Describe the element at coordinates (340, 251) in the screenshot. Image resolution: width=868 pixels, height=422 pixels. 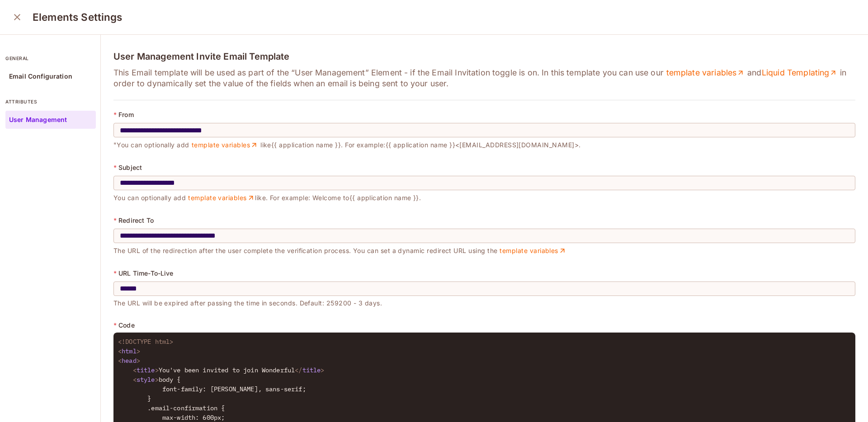
I see `span: The URL of the redirection after the user complete the verification process. You can set a dynami...` at that location.